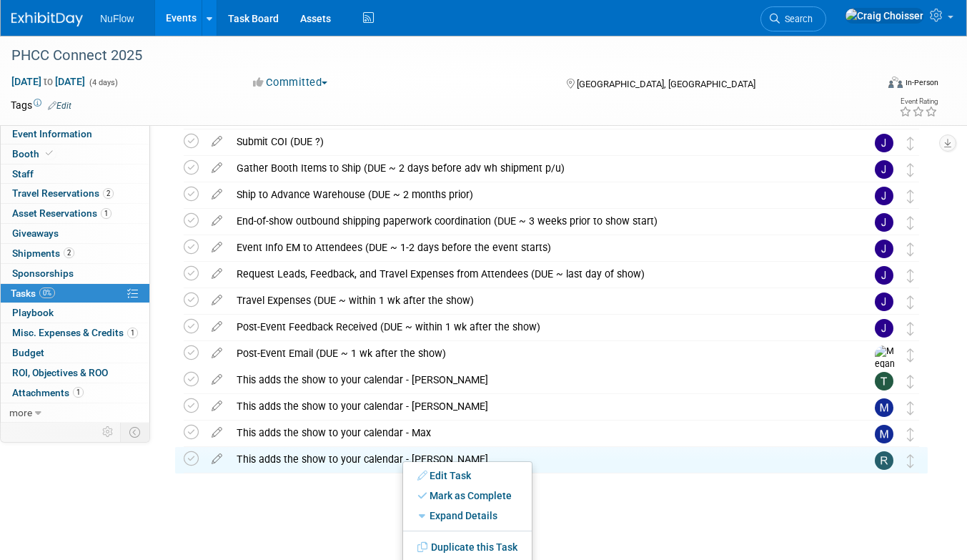  Describe the element at coordinates (884, 407) in the screenshot. I see `img: Marissa Melanese` at that location.